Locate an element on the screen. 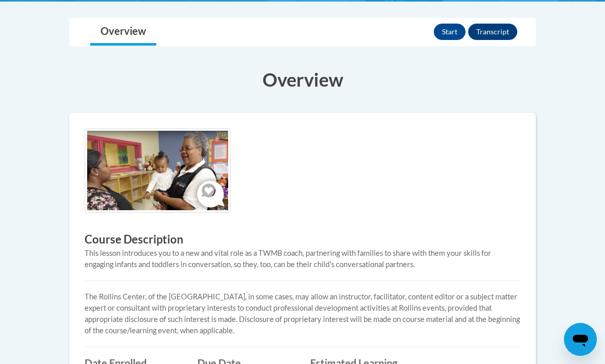 The height and width of the screenshot is (364, 605). button: Transcript is located at coordinates (493, 32).